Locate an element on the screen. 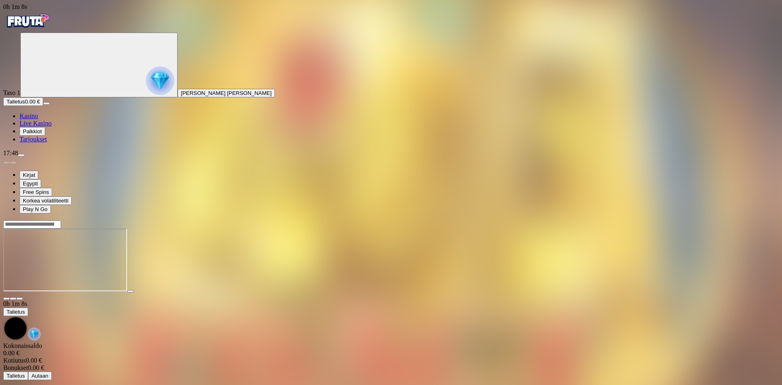 The width and height of the screenshot is (782, 385). button: Talletusplus icon0.00 € is located at coordinates (23, 101).